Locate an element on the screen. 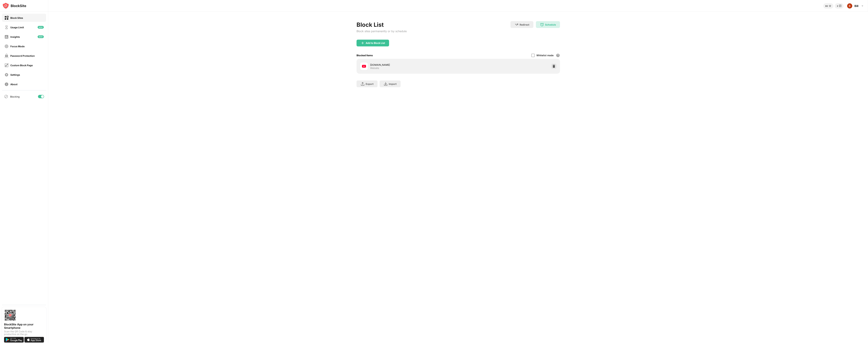  img: download-on-the-app-store.svg is located at coordinates (34, 340).